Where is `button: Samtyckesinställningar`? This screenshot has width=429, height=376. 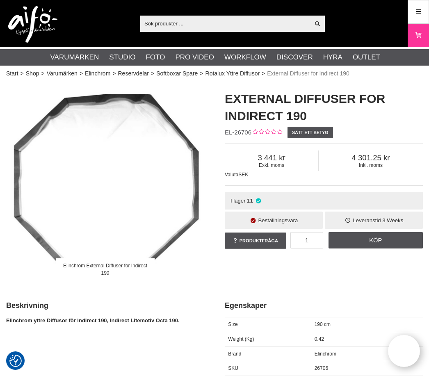 button: Samtyckesinställningar is located at coordinates (16, 361).